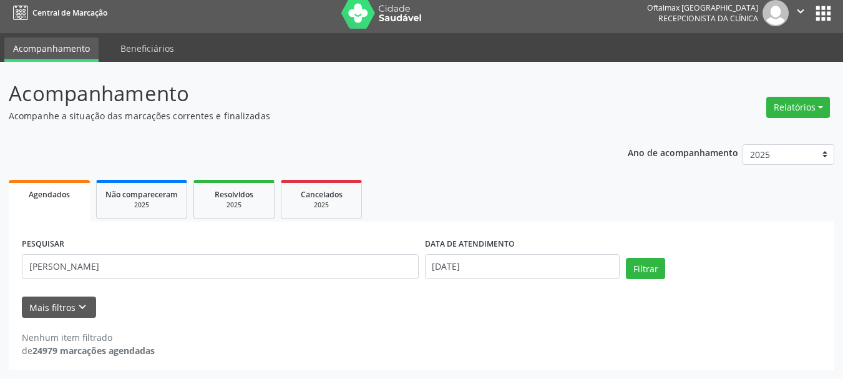 This screenshot has height=379, width=843. What do you see at coordinates (298, 94) in the screenshot?
I see `p: Acompanhamento` at bounding box center [298, 94].